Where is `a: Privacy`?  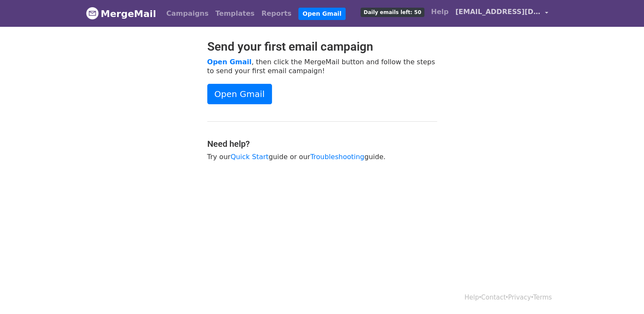 a: Privacy is located at coordinates (519, 298).